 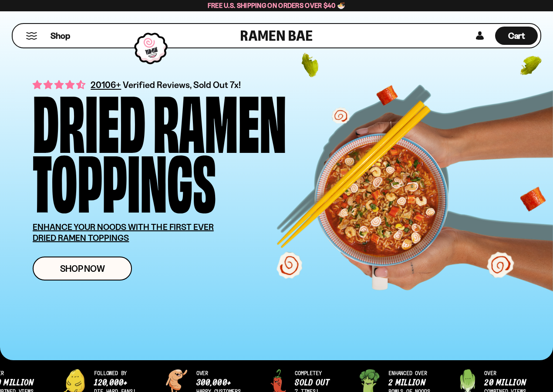 What do you see at coordinates (124, 179) in the screenshot?
I see `div: Toppings` at bounding box center [124, 179].